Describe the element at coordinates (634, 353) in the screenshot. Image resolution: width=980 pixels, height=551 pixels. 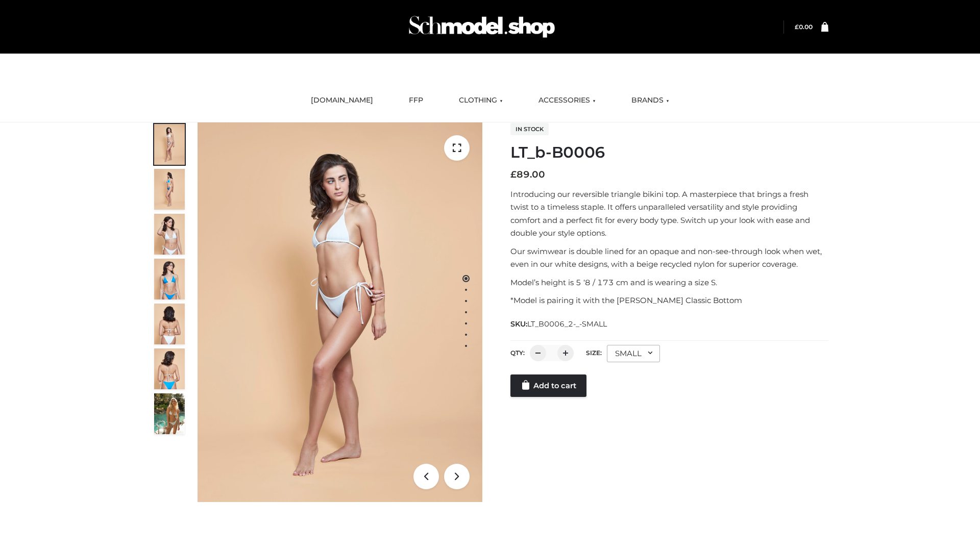
I see `div: SMALL` at that location.